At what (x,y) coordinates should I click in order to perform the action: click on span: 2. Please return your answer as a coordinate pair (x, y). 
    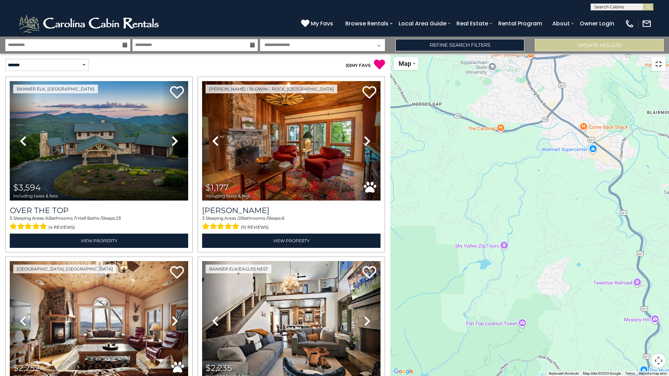
    Looking at the image, I should click on (240, 218).